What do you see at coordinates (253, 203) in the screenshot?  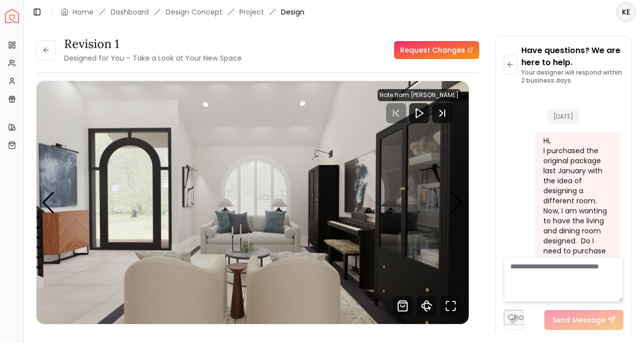 I see `img: Design Render 1` at bounding box center [253, 203].